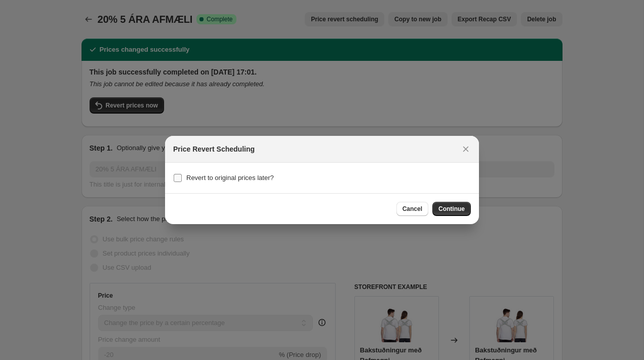  What do you see at coordinates (452, 209) in the screenshot?
I see `button: Continue` at bounding box center [452, 209].